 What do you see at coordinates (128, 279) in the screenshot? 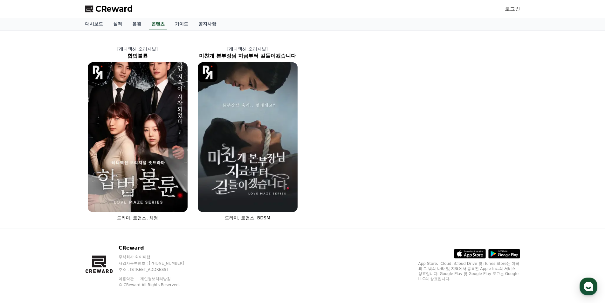
I see `a: 이용약관` at bounding box center [128, 279].